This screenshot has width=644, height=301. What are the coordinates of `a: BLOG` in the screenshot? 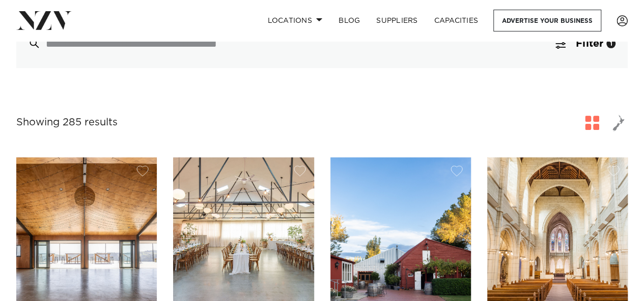 It's located at (349, 20).